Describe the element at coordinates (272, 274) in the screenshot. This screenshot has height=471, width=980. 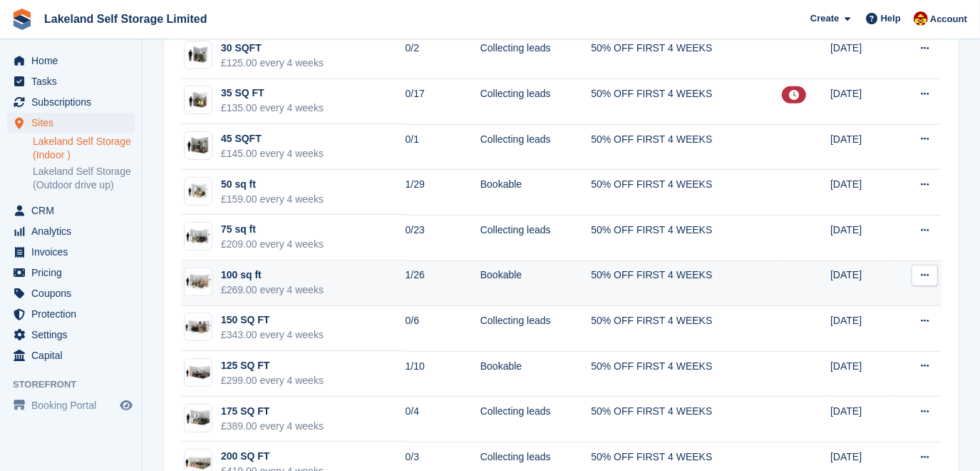
I see `div: 100 sq ft` at that location.